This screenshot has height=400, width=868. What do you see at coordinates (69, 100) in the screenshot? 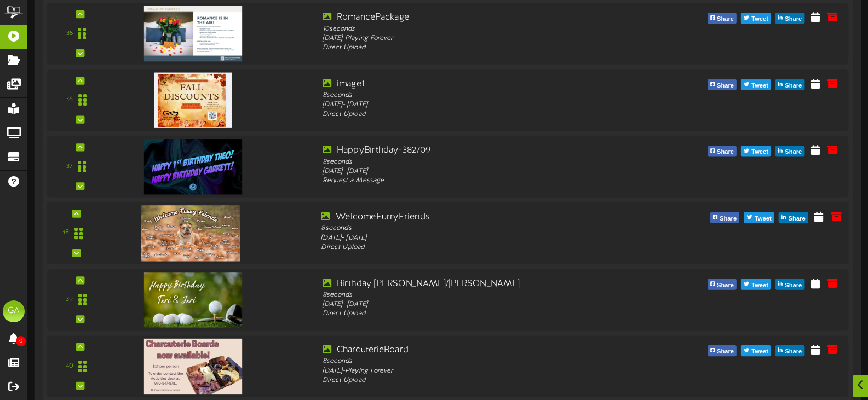
I see `div: 36` at bounding box center [69, 100].